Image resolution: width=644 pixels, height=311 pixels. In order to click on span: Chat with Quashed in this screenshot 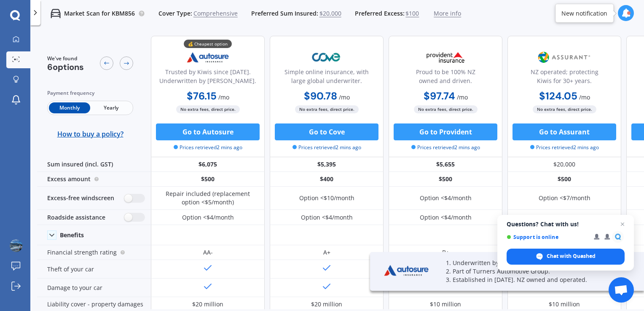, I will do `click(572, 257)`.